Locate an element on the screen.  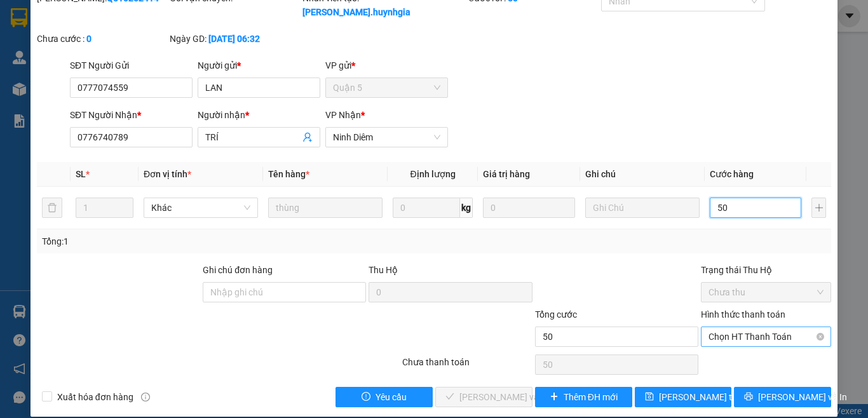
b: 0 is located at coordinates (89, 39).